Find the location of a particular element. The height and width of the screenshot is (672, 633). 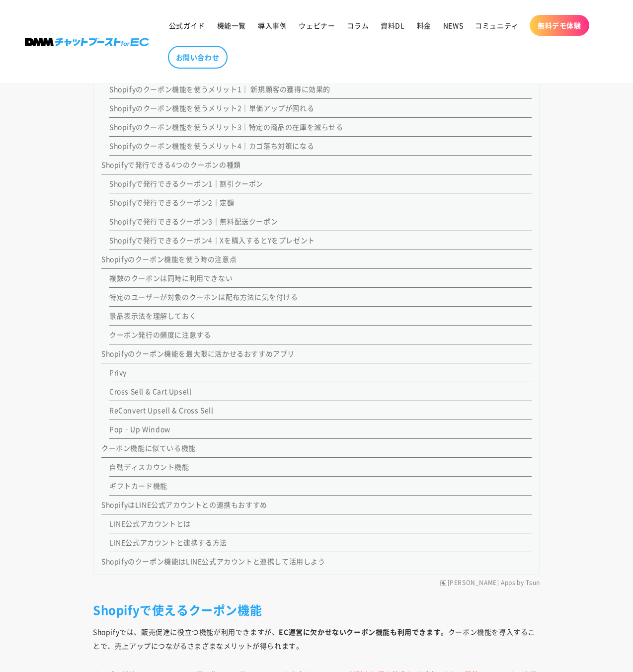

a: Pop‑Up Window is located at coordinates (139, 429).